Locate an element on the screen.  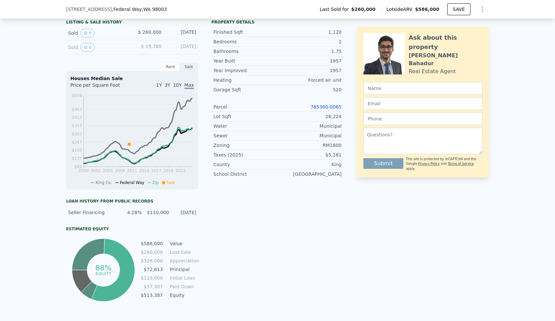
td: Equity is located at coordinates (183, 295).